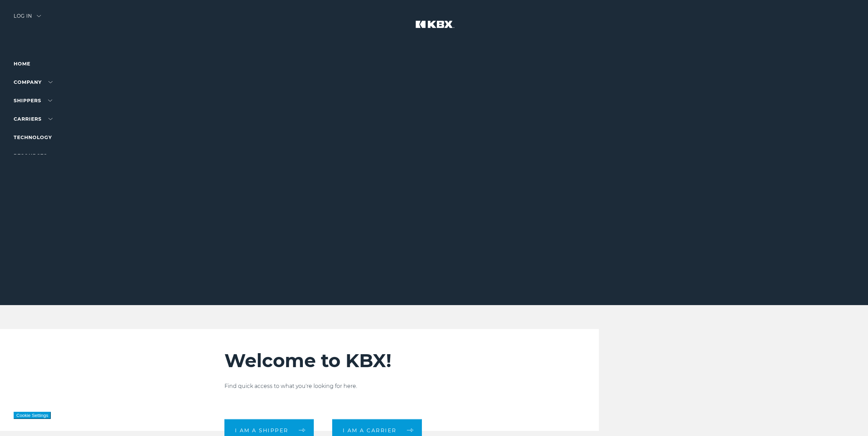 This screenshot has height=436, width=868. Describe the element at coordinates (36, 156) in the screenshot. I see `a: RESOURCES` at that location.